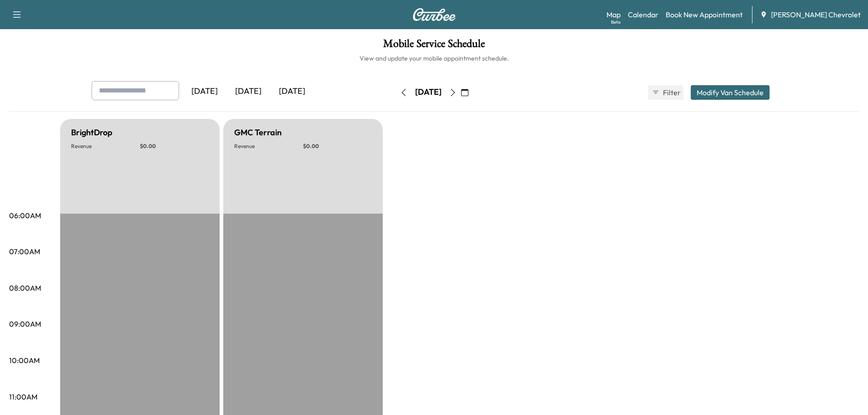  What do you see at coordinates (704, 14) in the screenshot?
I see `a: Book New Appointment` at bounding box center [704, 14].